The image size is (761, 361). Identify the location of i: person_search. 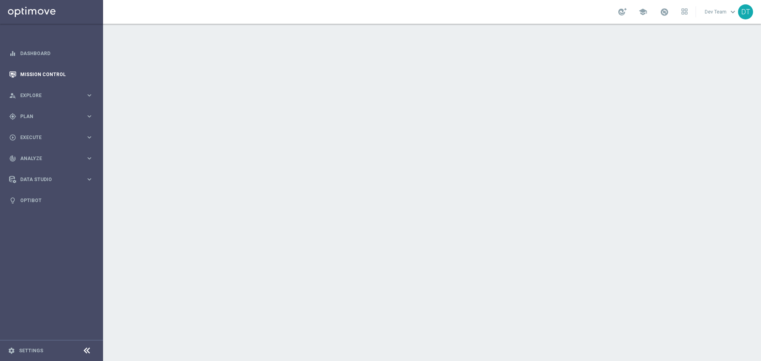
(13, 96).